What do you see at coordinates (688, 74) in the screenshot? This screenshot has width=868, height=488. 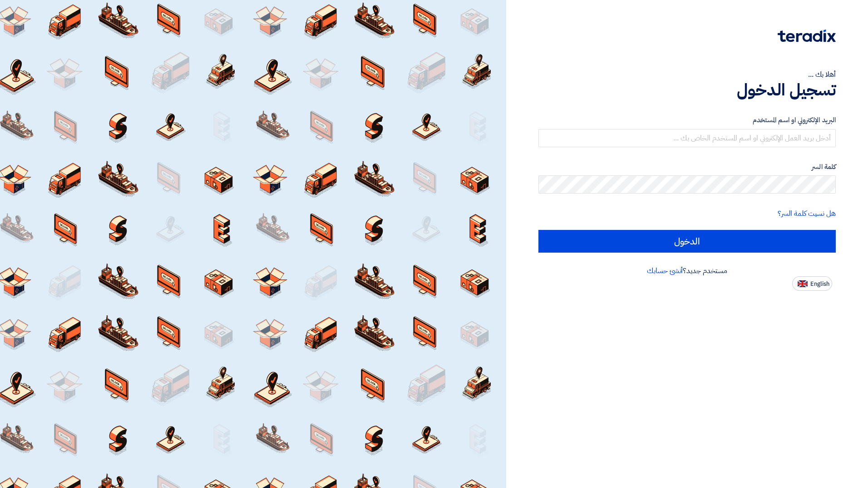 I see `div: أهلا بك ...` at bounding box center [688, 74].